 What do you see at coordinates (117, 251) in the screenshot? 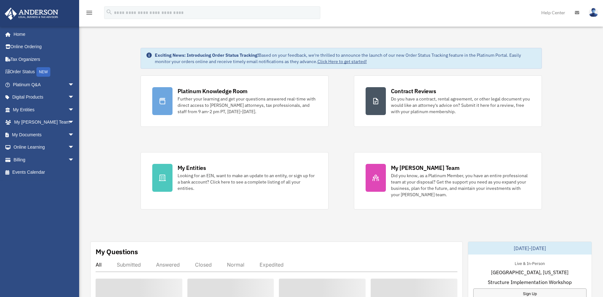
I see `div: My Questions` at bounding box center [117, 251].